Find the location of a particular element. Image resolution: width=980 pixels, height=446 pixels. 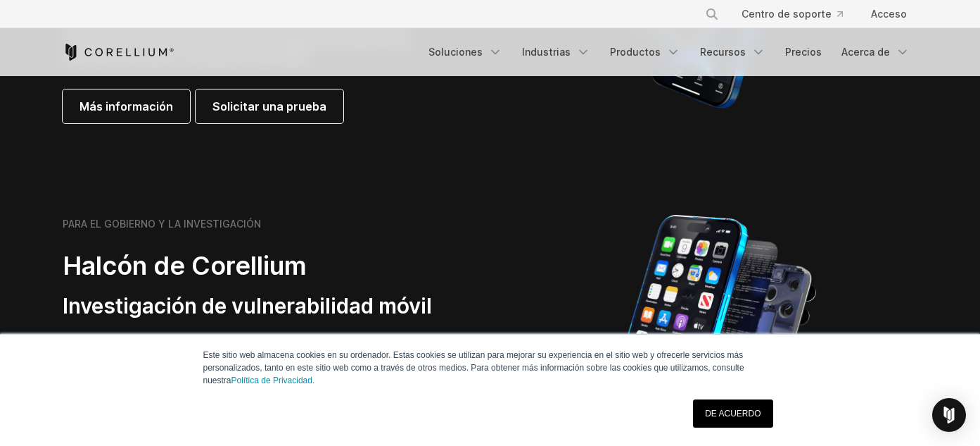

a: DE ACUERDO is located at coordinates (732, 413).